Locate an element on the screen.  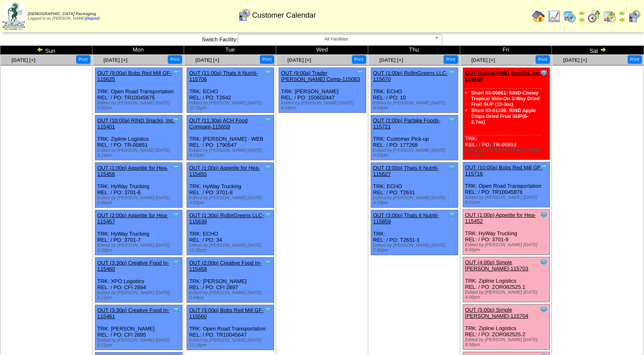
div: TRK: Zipline Logistics REL: / PO: ZOR082525.1 is located at coordinates (506, 280).